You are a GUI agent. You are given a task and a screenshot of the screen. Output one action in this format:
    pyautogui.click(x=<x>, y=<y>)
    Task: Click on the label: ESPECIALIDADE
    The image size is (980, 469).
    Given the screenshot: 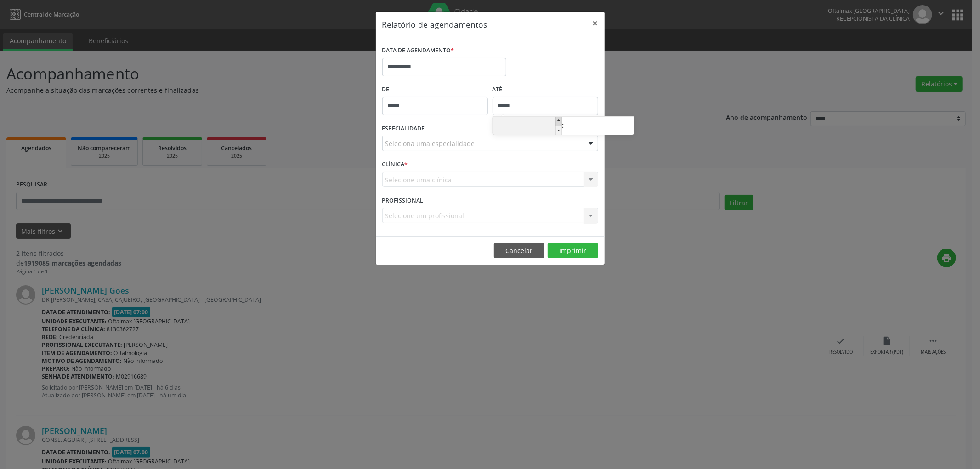 What is the action you would take?
    pyautogui.click(x=403, y=128)
    